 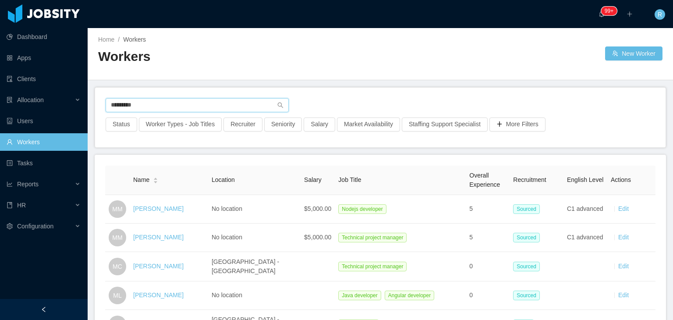 What do you see at coordinates (602, 14) in the screenshot?
I see `i: icon: bell` at bounding box center [602, 14].